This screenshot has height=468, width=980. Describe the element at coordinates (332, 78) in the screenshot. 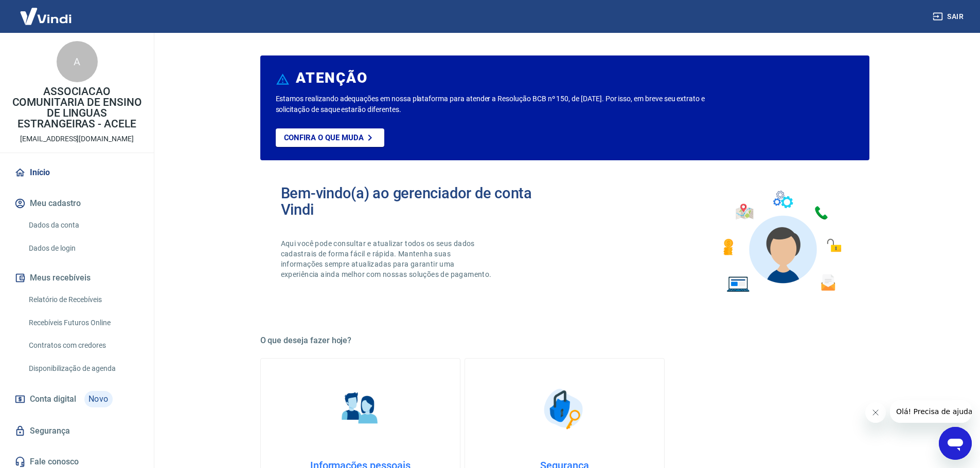

I see `h6: ATENÇÃO` at that location.